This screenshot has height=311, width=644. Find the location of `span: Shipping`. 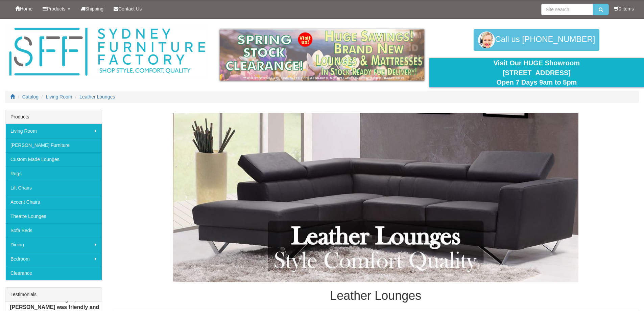

span: Shipping is located at coordinates (94, 9).